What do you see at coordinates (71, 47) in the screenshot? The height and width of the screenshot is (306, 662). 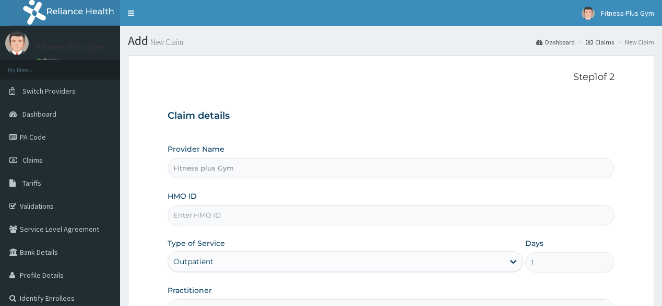 I see `p: Fitness Plus Gym` at bounding box center [71, 47].